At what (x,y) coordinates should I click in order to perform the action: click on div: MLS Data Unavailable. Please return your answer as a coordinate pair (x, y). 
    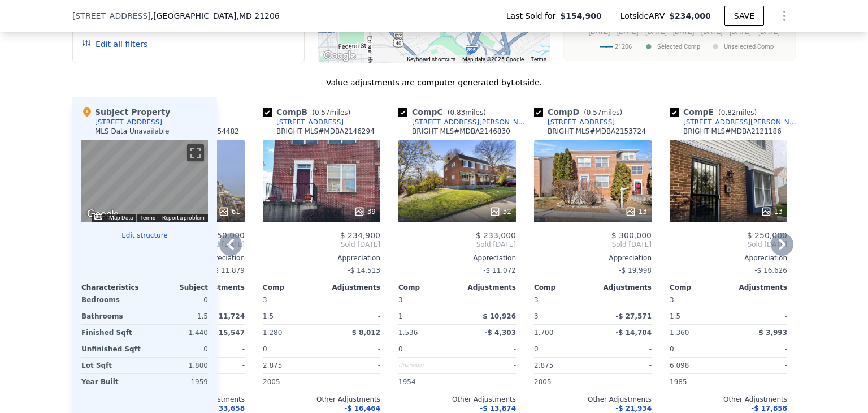
    Looking at the image, I should click on (132, 131).